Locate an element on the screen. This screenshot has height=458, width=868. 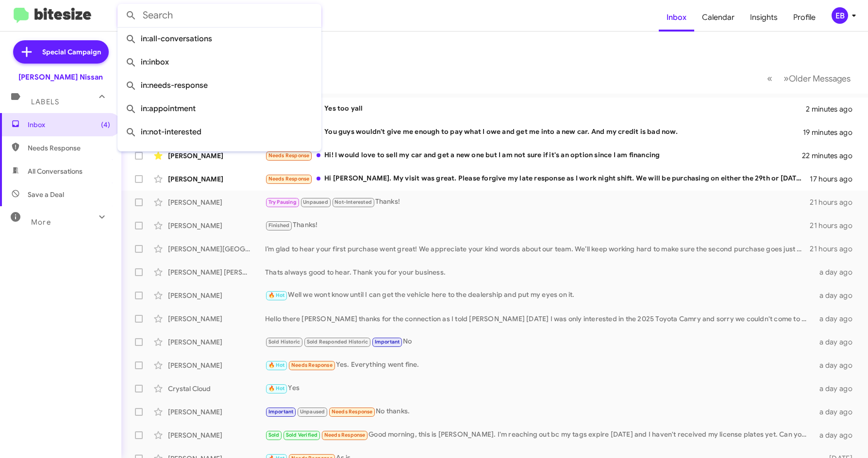
span: All Conversations is located at coordinates (54, 171).